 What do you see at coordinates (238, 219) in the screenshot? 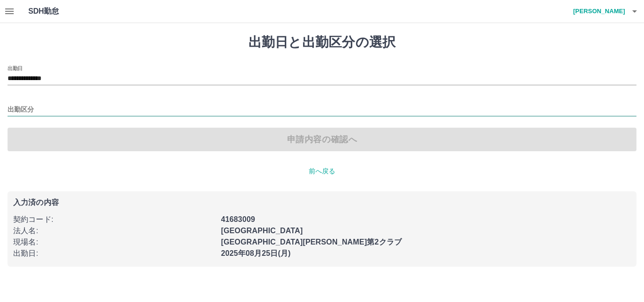
I see `b: 41683009` at bounding box center [238, 219].